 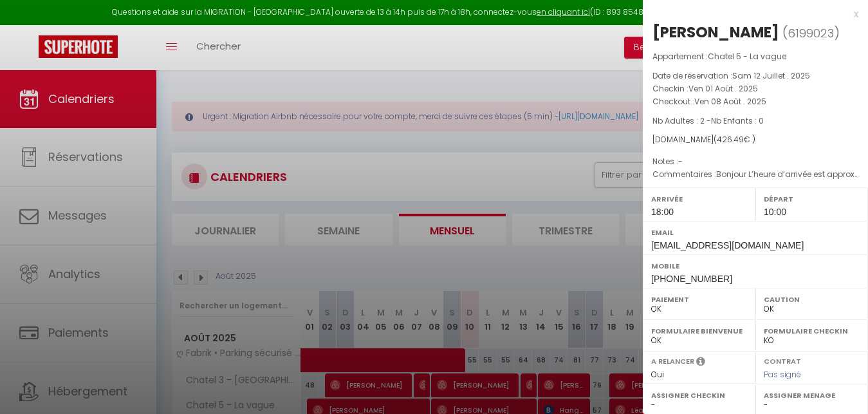 I want to click on p: Commentaires :, so click(x=756, y=175).